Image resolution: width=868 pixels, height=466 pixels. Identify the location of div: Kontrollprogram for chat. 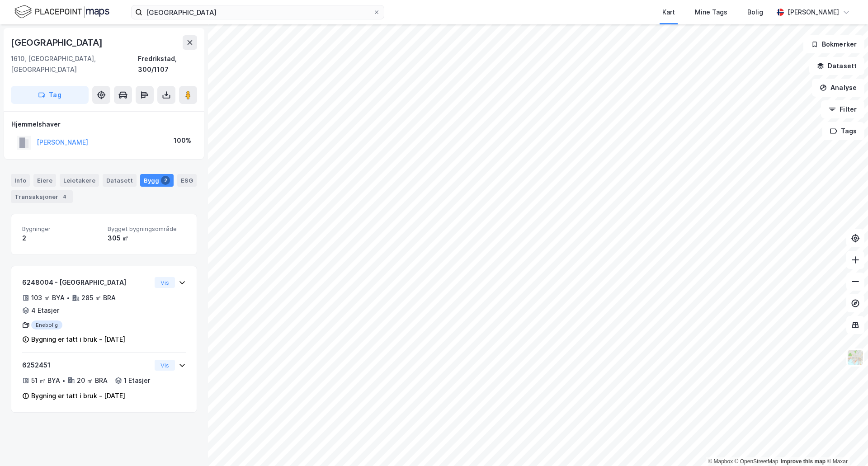
(845, 445).